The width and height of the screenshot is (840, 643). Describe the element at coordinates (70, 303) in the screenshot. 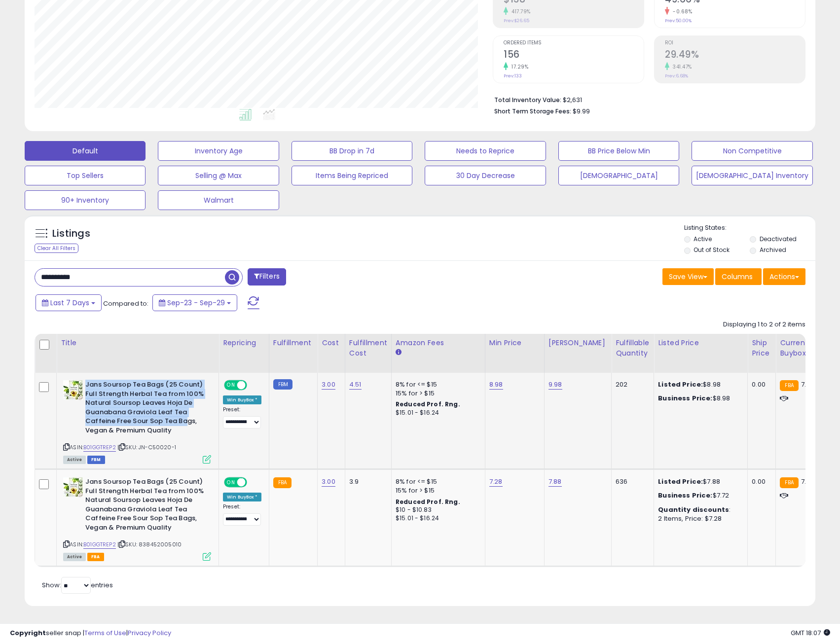

I see `span: Last 7 Days` at that location.